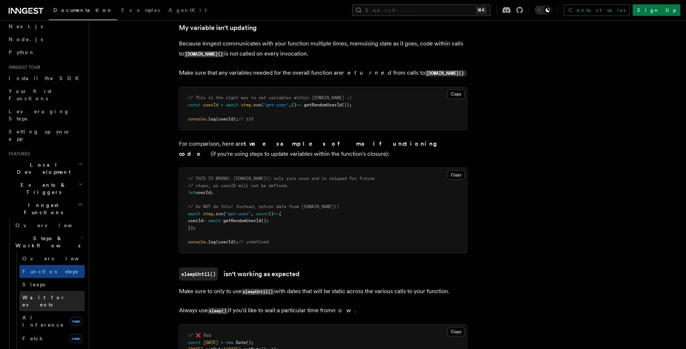 The width and height of the screenshot is (686, 349). I want to click on span: Function steps, so click(50, 271).